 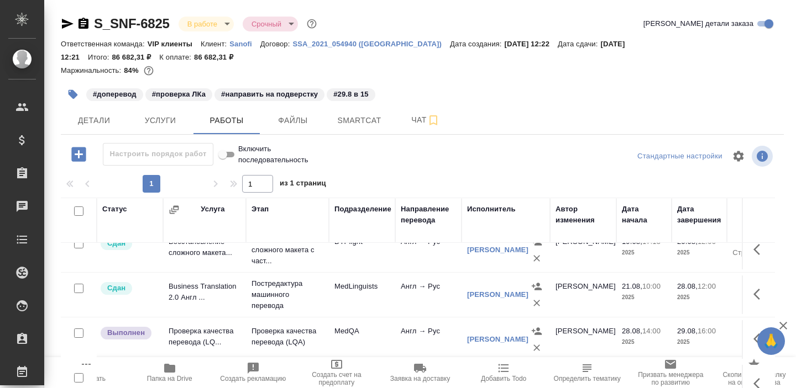 What do you see at coordinates (706, 331) in the screenshot?
I see `p: 16:00` at bounding box center [706, 331].